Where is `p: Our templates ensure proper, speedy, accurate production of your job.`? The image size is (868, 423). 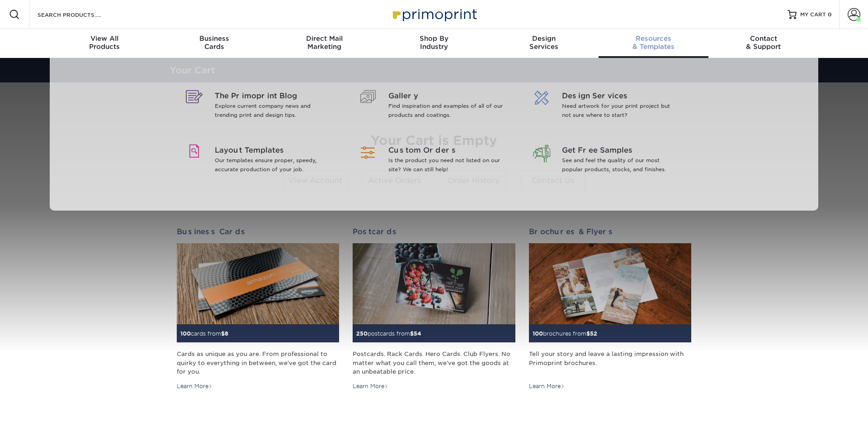 p: Our templates ensure proper, speedy, accurate production of your job. is located at coordinates (273, 164).